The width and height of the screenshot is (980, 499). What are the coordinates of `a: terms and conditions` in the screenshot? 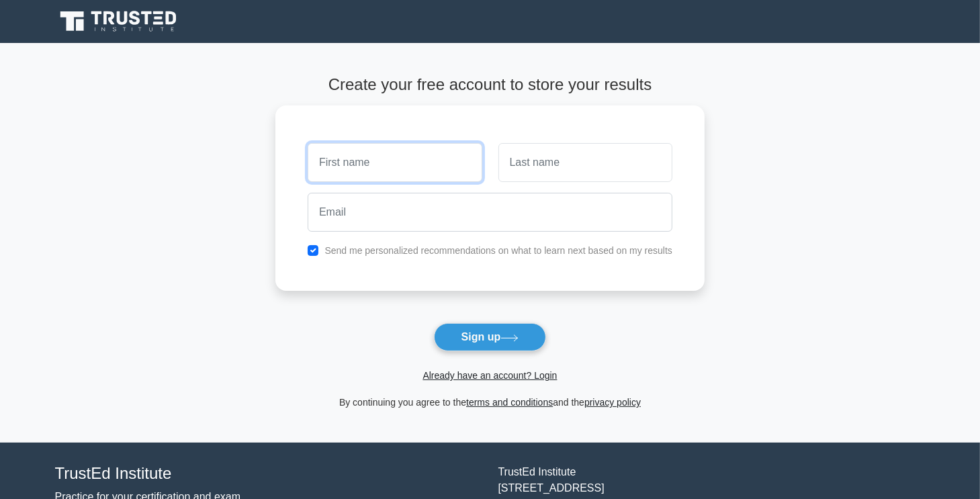 It's located at (509, 402).